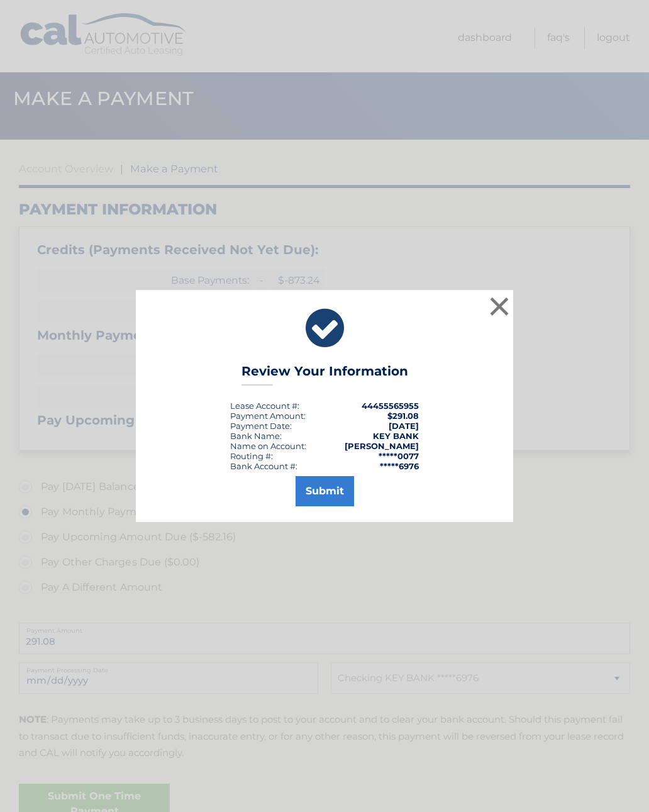 This screenshot has height=812, width=649. I want to click on div: Payment Amount:, so click(268, 416).